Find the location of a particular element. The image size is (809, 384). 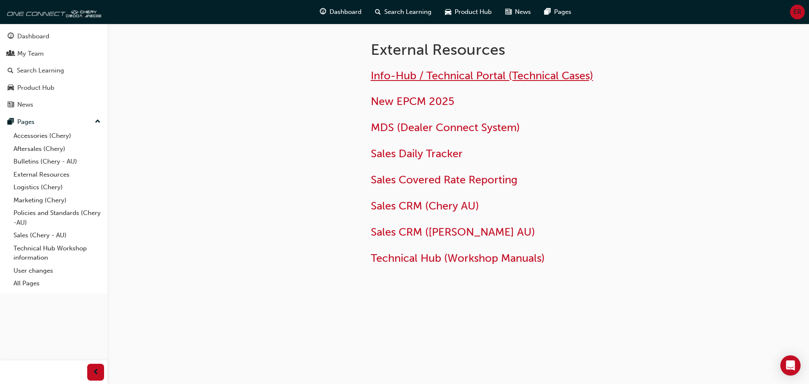

a: All Pages is located at coordinates (57, 283).